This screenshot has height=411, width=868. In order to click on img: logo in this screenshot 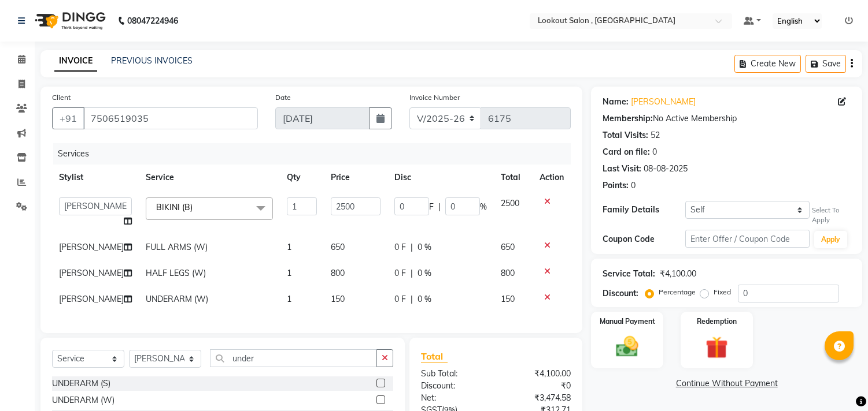, I will do `click(69, 21)`.